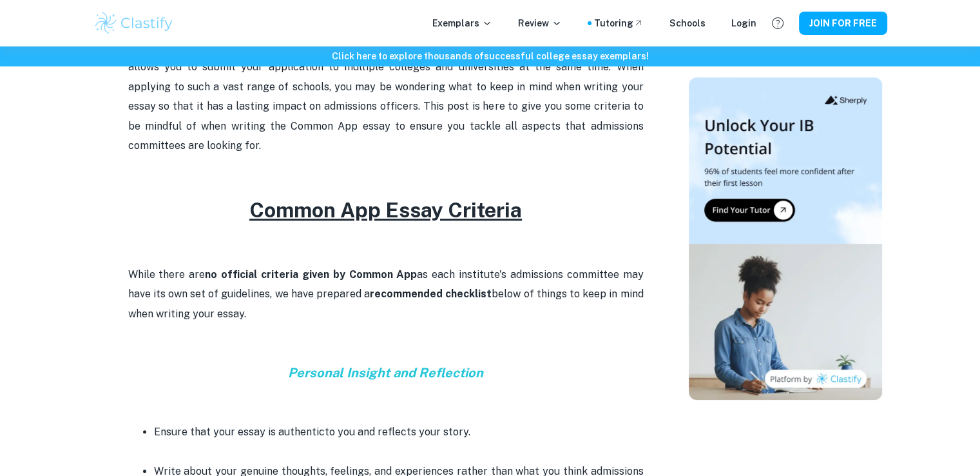 This screenshot has height=476, width=980. I want to click on img: Thumbnail, so click(786, 238).